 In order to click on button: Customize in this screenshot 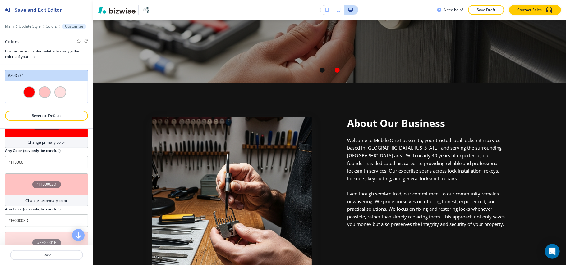, I will do `click(74, 26)`.